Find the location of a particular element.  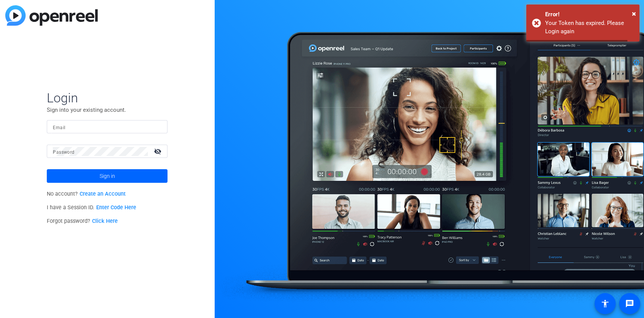

p: Sign into your existing account. is located at coordinates (107, 109).